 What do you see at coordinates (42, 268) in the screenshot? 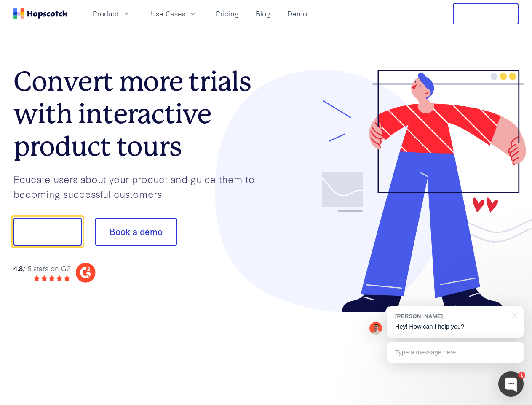
I see `div: / 5 stars on G2` at bounding box center [42, 268].